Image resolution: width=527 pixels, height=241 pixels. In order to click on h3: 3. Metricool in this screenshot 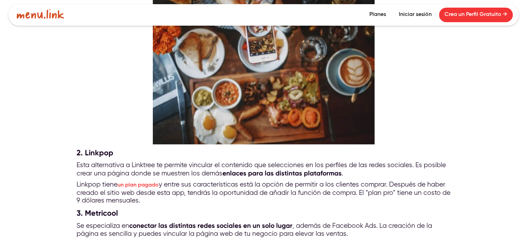, I will do `click(264, 213)`.